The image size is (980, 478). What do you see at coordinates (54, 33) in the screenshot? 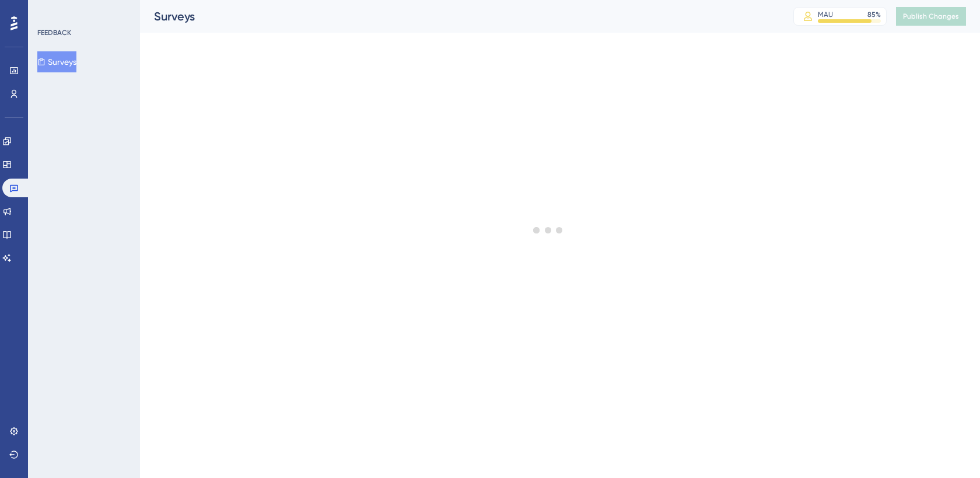
I see `div: FEEDBACK` at bounding box center [54, 33].